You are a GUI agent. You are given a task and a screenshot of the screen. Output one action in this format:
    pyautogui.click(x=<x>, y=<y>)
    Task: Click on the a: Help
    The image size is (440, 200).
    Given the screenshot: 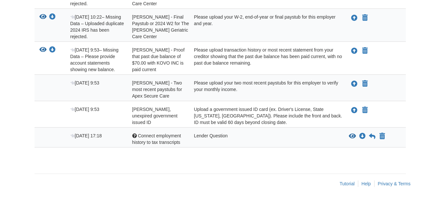 What is the action you would take?
    pyautogui.click(x=366, y=184)
    